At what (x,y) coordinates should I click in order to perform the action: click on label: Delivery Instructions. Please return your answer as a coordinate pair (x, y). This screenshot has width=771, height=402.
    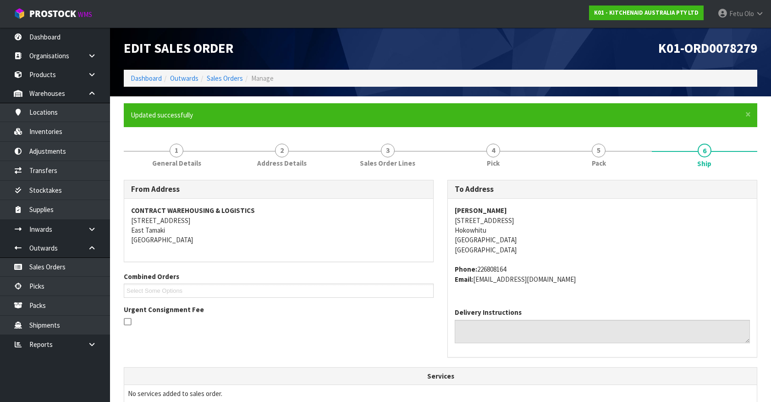
    Looking at the image, I should click on (488, 312).